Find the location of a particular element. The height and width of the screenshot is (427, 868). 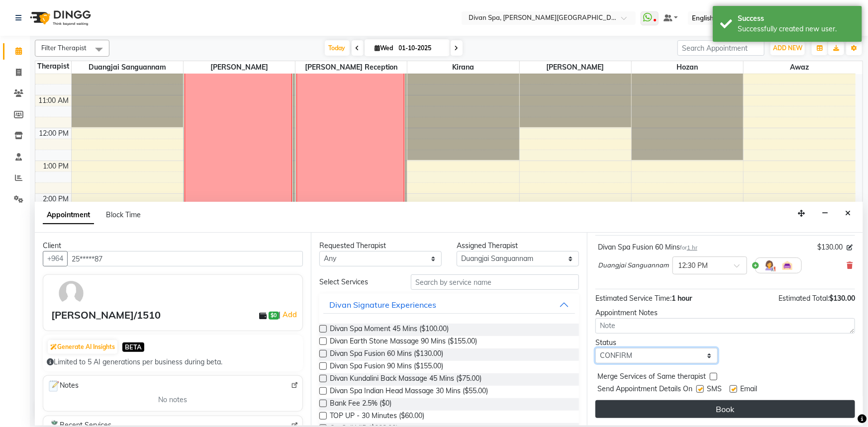

span: $0 is located at coordinates (274, 315).